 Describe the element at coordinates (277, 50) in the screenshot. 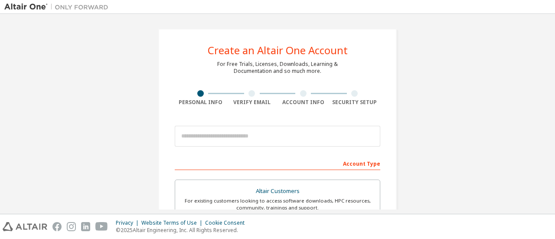

I see `div: Create an Altair One Account` at that location.